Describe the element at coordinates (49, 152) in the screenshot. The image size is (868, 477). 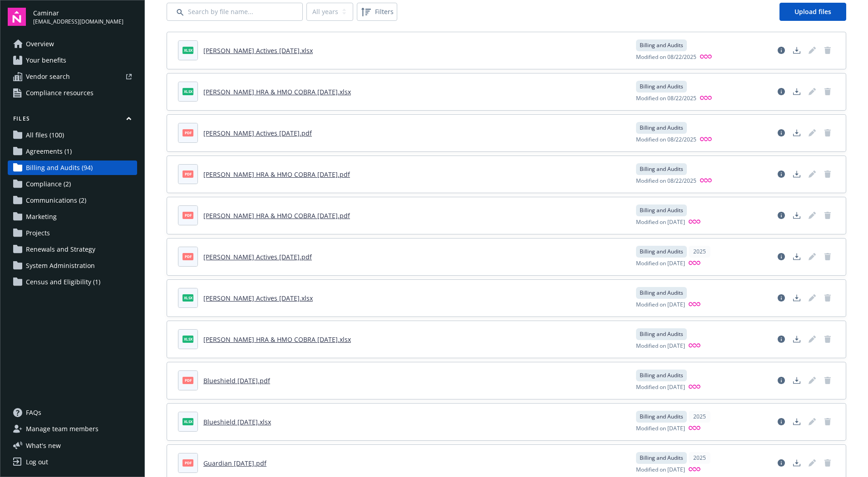
I see `span: Agreements (1)` at that location.